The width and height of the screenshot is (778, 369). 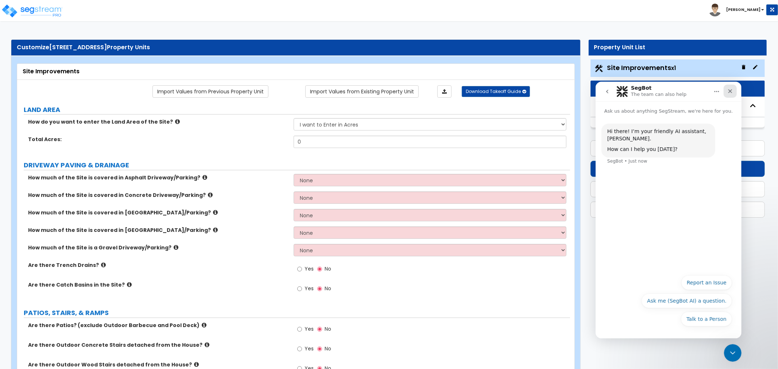 What do you see at coordinates (297, 165) in the screenshot?
I see `label: DRIVEWAY PAVING & DRAINAGE` at bounding box center [297, 165].